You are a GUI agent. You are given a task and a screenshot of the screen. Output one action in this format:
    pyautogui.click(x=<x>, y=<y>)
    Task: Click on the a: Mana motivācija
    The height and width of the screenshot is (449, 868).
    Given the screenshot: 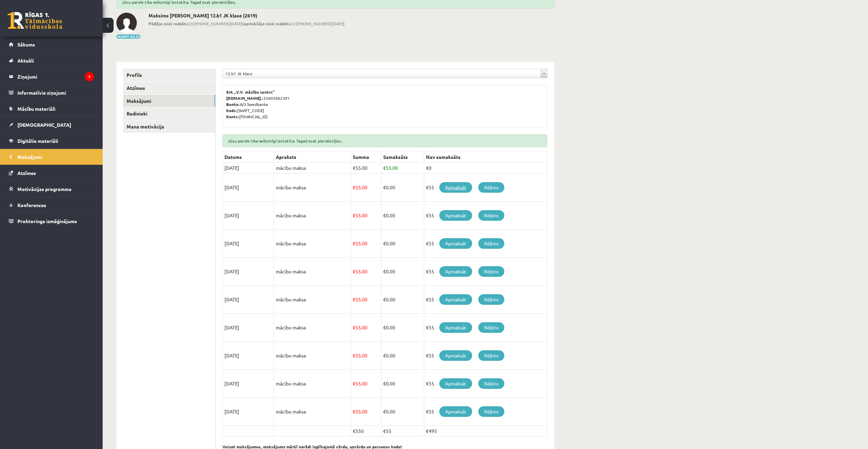 What is the action you would take?
    pyautogui.click(x=169, y=127)
    